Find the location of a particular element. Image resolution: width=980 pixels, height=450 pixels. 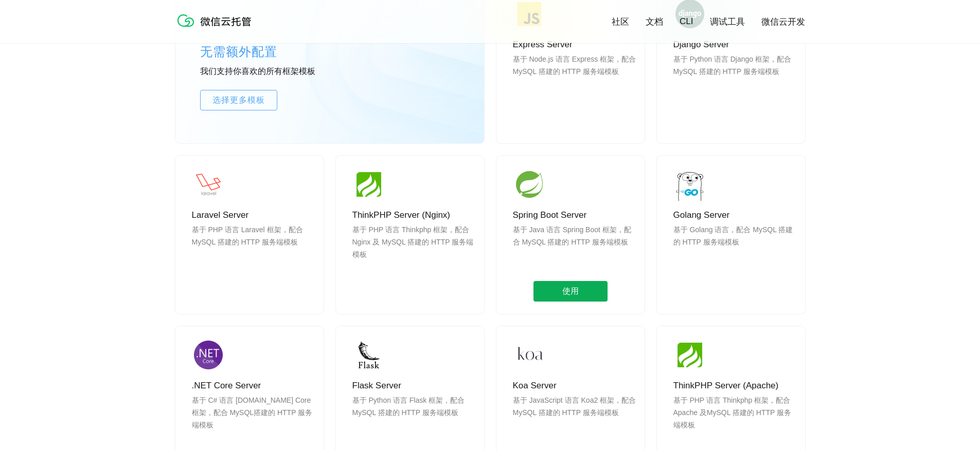

p: 基于 Golang 语言，配合 MySQL 搭建的 HTTP 服务端模板 is located at coordinates (735, 248).